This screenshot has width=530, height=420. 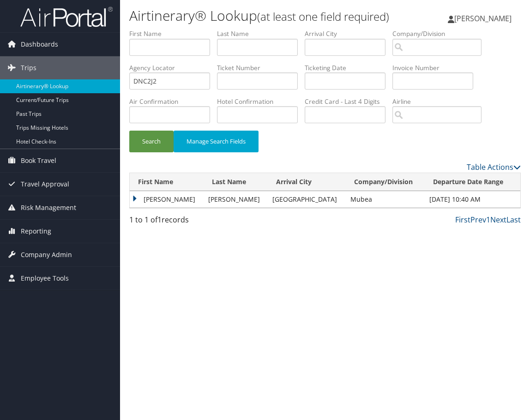 I want to click on th: First Name: activate to sort column ascending, so click(x=167, y=182).